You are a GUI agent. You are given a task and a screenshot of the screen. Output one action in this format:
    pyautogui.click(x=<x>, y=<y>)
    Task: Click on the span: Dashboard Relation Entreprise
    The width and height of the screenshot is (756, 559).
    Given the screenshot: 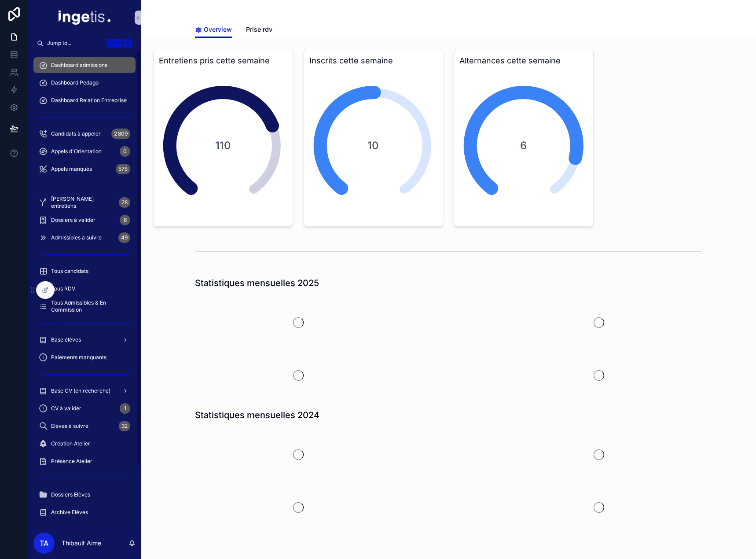 What is the action you would take?
    pyautogui.click(x=89, y=100)
    